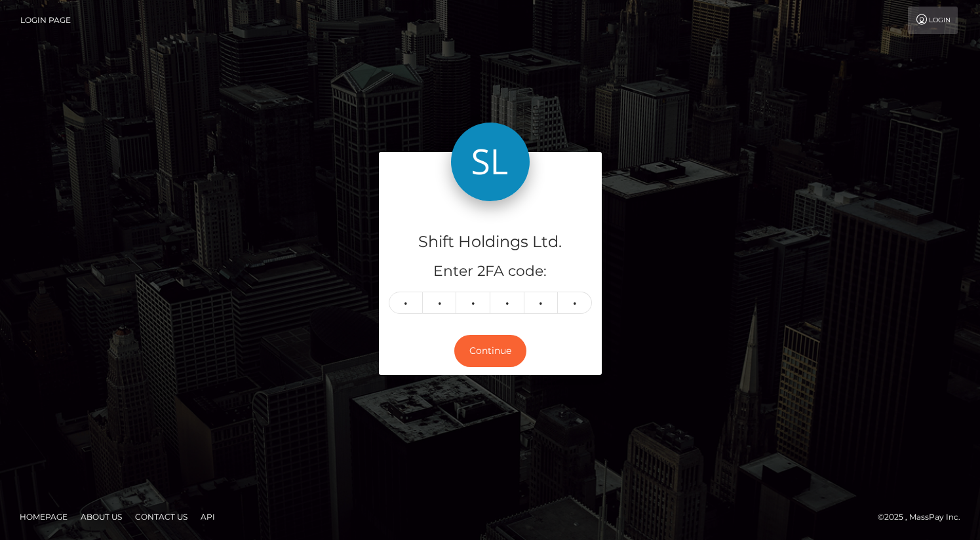 The width and height of the screenshot is (980, 540). What do you see at coordinates (490, 162) in the screenshot?
I see `img: Shift Holdings Ltd.` at bounding box center [490, 162].